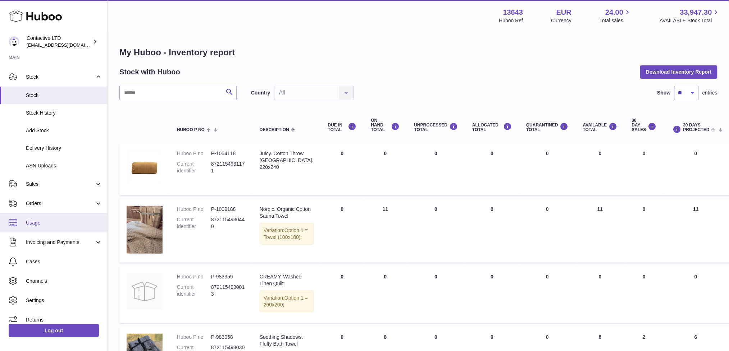  Describe the element at coordinates (228, 291) in the screenshot. I see `dd: 8721154930013` at that location.